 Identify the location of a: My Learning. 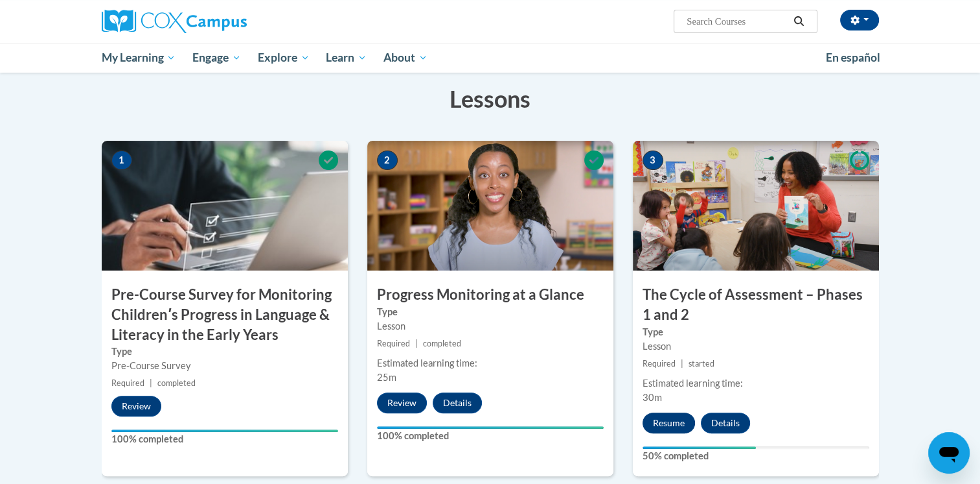
(139, 58).